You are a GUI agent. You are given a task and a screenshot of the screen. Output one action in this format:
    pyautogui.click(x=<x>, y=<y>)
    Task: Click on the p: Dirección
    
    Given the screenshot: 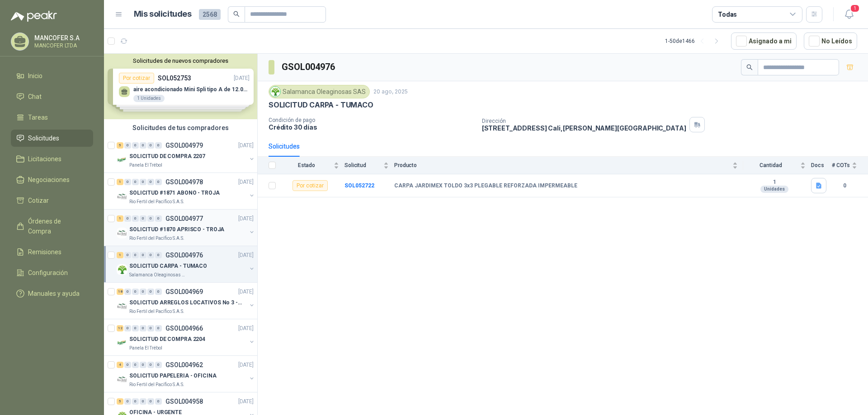 What is the action you would take?
    pyautogui.click(x=584, y=121)
    